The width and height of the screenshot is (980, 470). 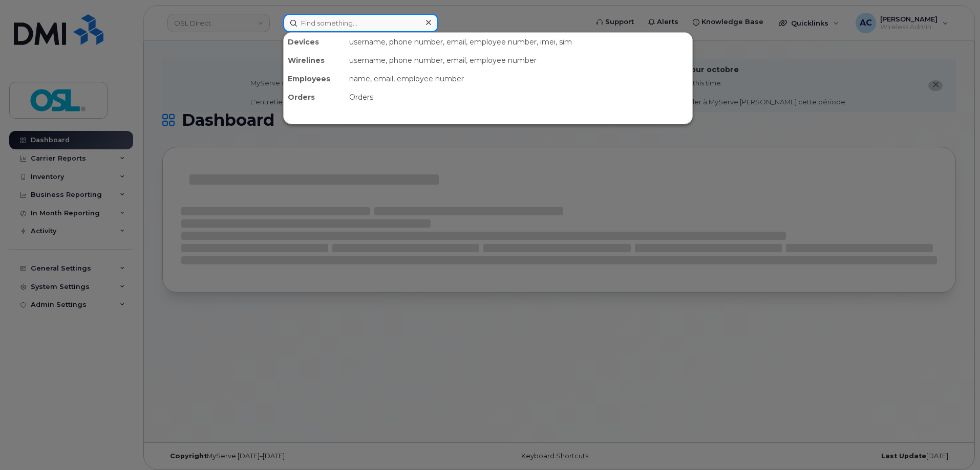 I want to click on div: username, phone number, email, employee number, imei, sim, so click(x=518, y=42).